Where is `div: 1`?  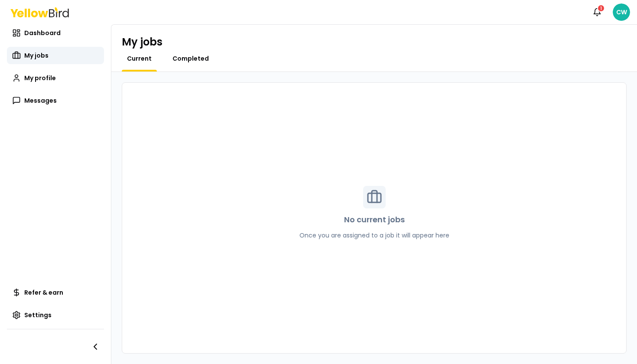 div: 1 is located at coordinates (601, 8).